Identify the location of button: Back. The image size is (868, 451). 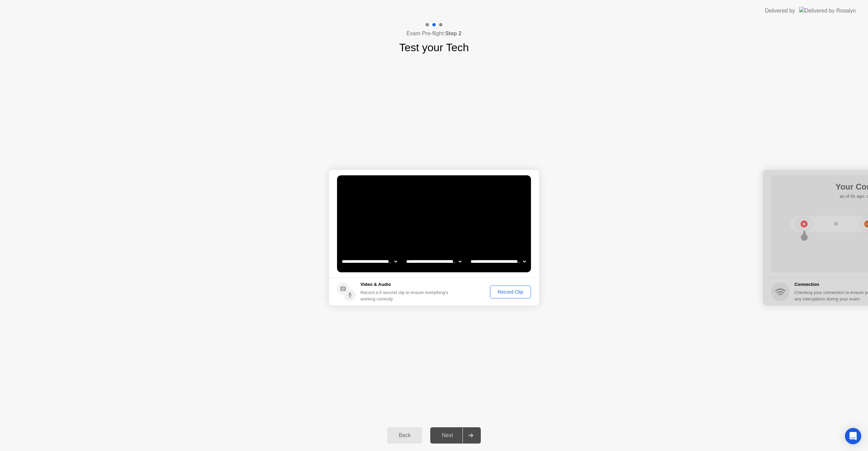
(404, 436).